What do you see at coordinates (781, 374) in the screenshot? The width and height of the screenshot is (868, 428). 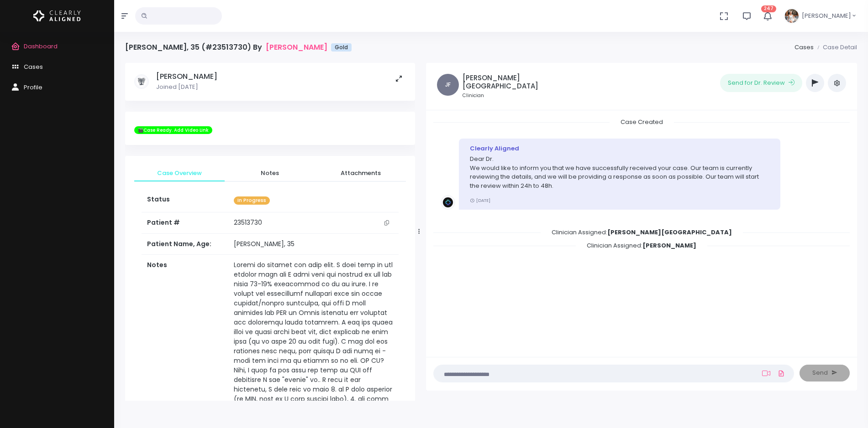 I see `a: Add Files` at bounding box center [781, 374].